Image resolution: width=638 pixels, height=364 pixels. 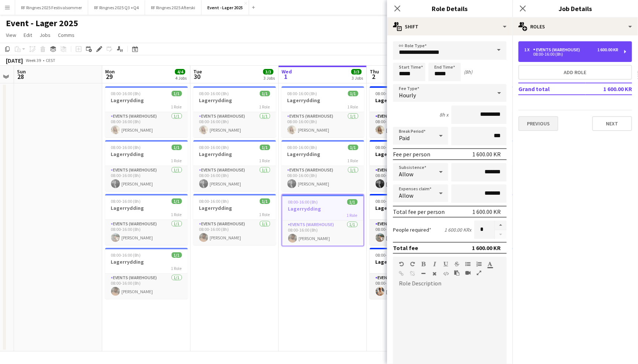 What do you see at coordinates (197, 72) in the screenshot?
I see `span: Tue` at bounding box center [197, 72].